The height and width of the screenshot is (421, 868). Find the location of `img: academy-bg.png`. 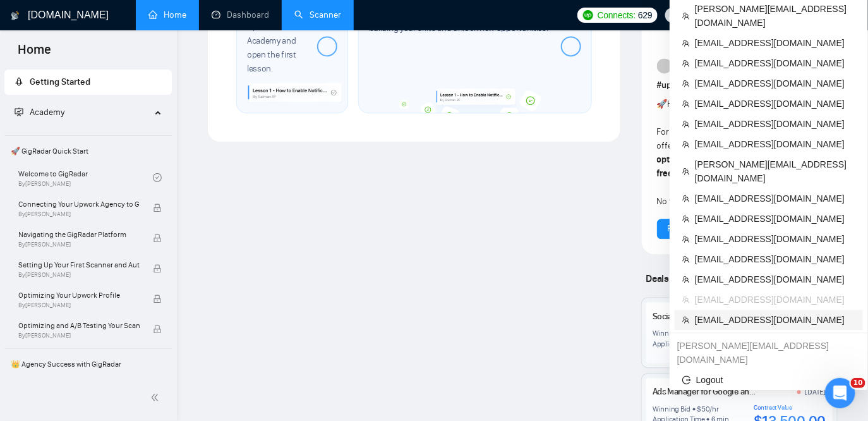

img: academy-bg.png is located at coordinates (475, 100).